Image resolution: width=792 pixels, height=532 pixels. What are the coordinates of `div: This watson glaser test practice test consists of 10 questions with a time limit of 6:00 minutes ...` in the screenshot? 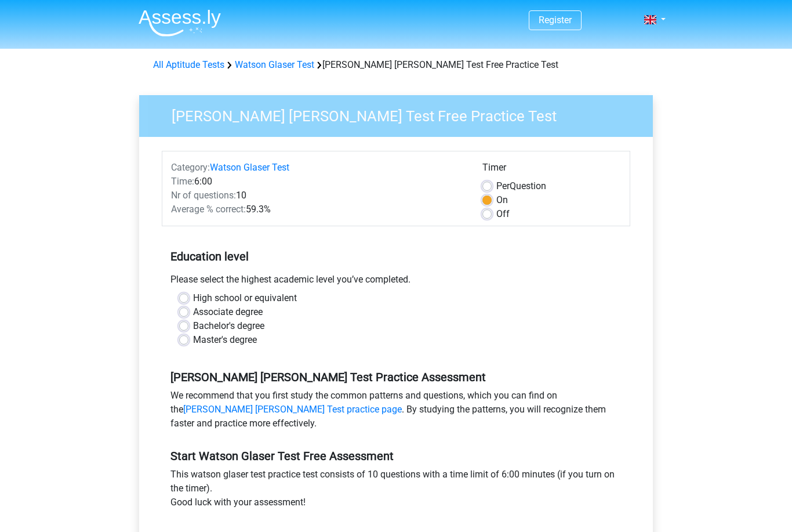 It's located at (396, 491).